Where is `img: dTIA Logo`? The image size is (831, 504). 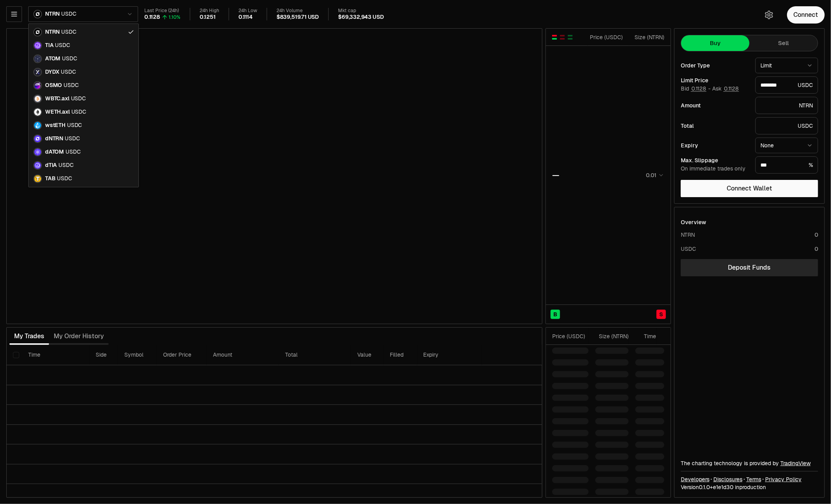 img: dTIA Logo is located at coordinates (37, 165).